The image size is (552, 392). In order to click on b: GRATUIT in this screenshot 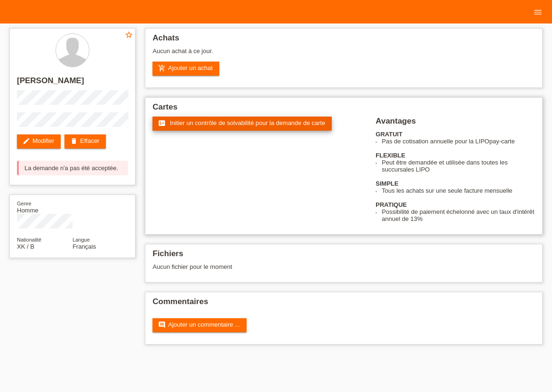, I will do `click(389, 134)`.